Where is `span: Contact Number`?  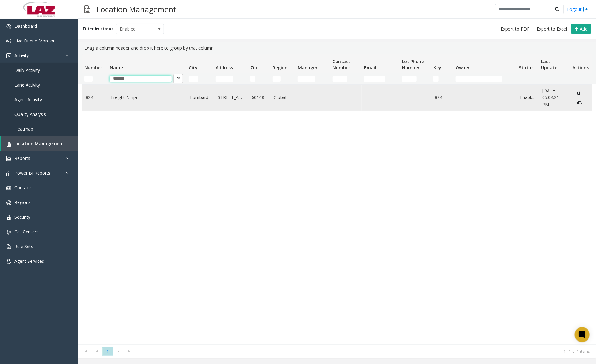
span: Contact Number is located at coordinates (341, 64).